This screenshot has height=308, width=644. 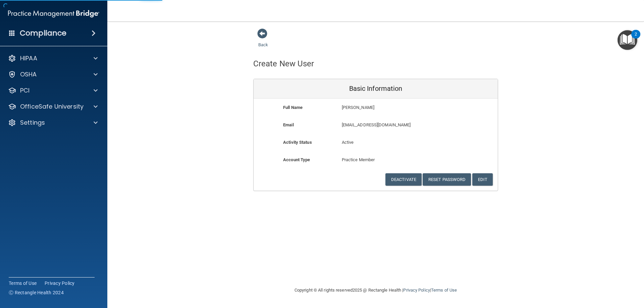 I want to click on div: Copyright © All rights reserved 2025 @ Rectangle Health | |, so click(x=376, y=290).